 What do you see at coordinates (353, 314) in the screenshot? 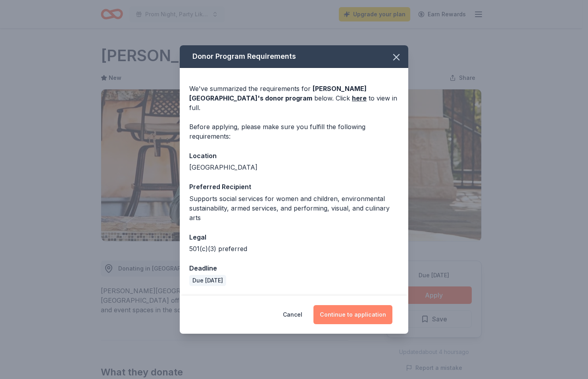
I see `button: Continue to application` at bounding box center [353, 314].